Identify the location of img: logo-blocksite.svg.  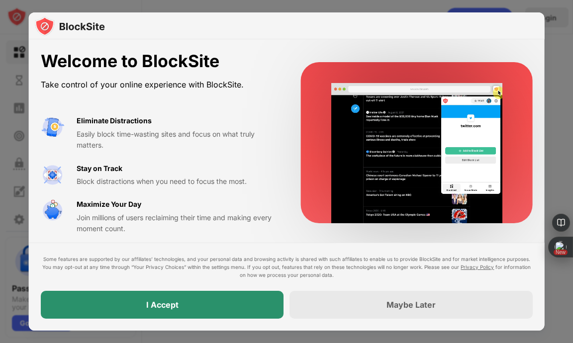
(70, 26).